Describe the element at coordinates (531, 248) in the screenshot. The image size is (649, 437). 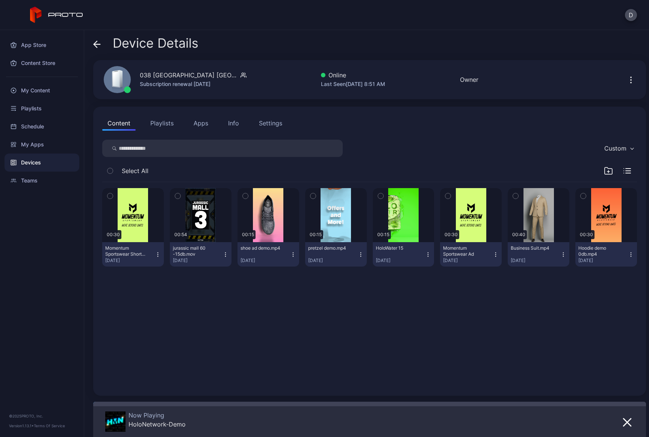
I see `div: Business Suit.mp4` at that location.